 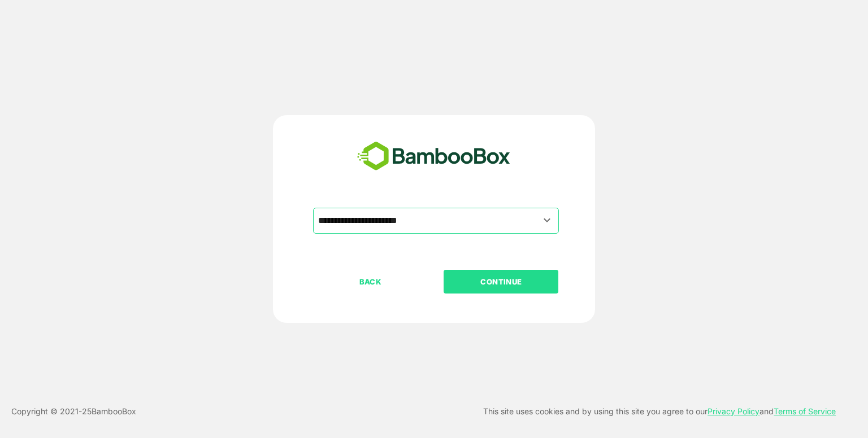 What do you see at coordinates (501, 282) in the screenshot?
I see `button: CONTINUE` at bounding box center [501, 282].